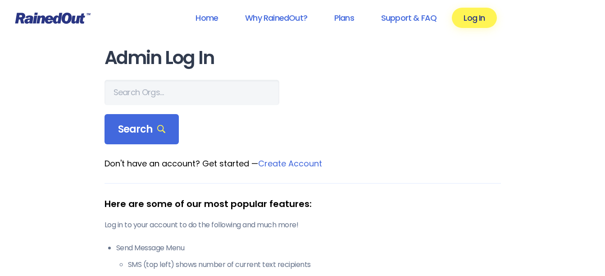  What do you see at coordinates (142, 129) in the screenshot?
I see `span: Search` at bounding box center [142, 129].